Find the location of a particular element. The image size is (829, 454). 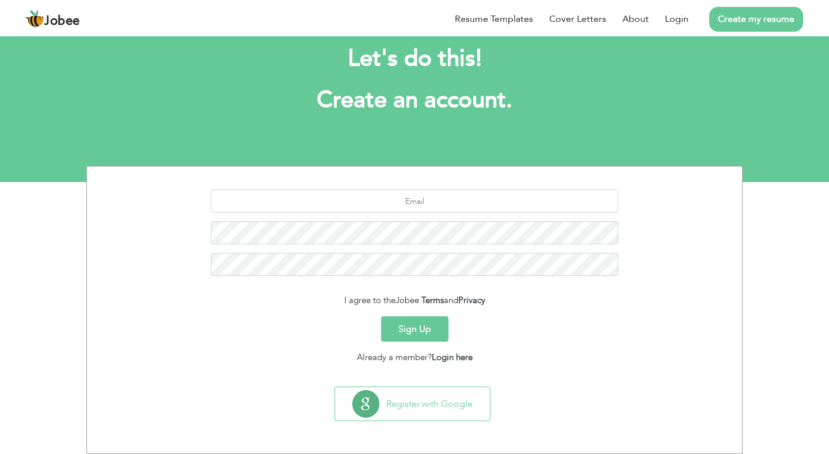

a: Privacy is located at coordinates (472, 300).